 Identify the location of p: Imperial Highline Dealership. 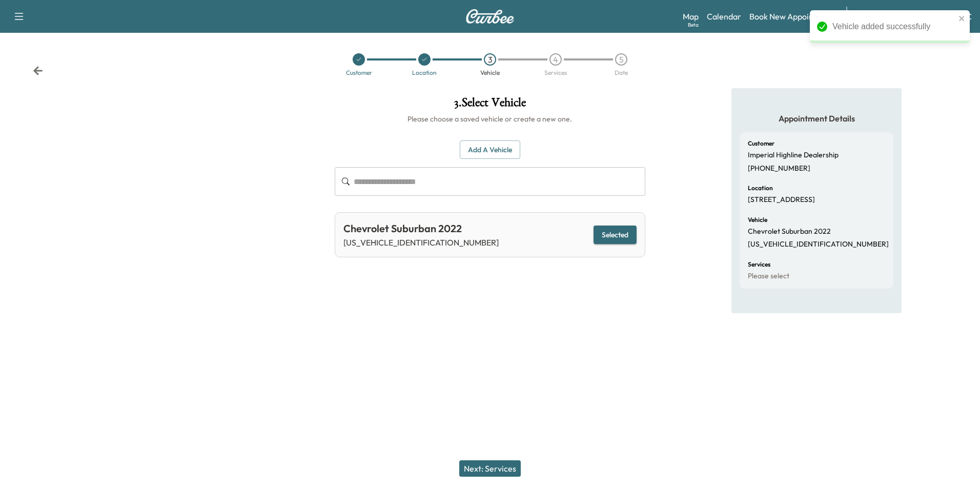
(793, 155).